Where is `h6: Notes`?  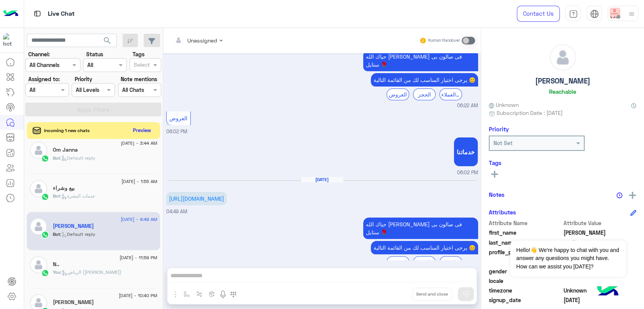
h6: Notes is located at coordinates (497, 194).